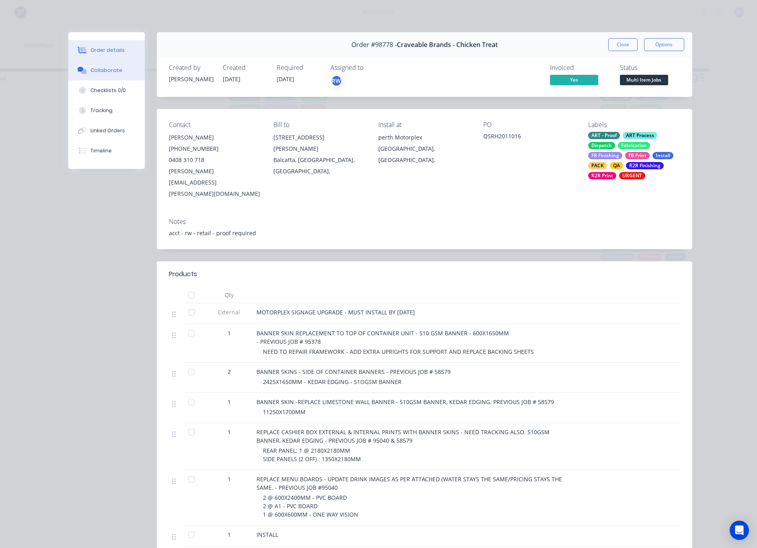 The height and width of the screenshot is (548, 757). What do you see at coordinates (424, 233) in the screenshot?
I see `div: acct - rw - retail - proof required` at bounding box center [424, 233].